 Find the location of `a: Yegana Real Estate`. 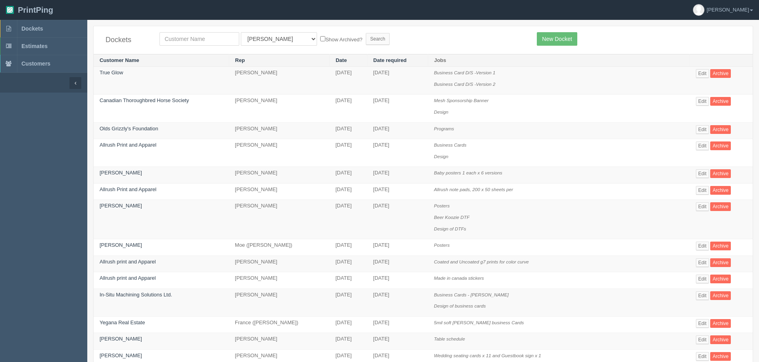

a: Yegana Real Estate is located at coordinates (122, 322).